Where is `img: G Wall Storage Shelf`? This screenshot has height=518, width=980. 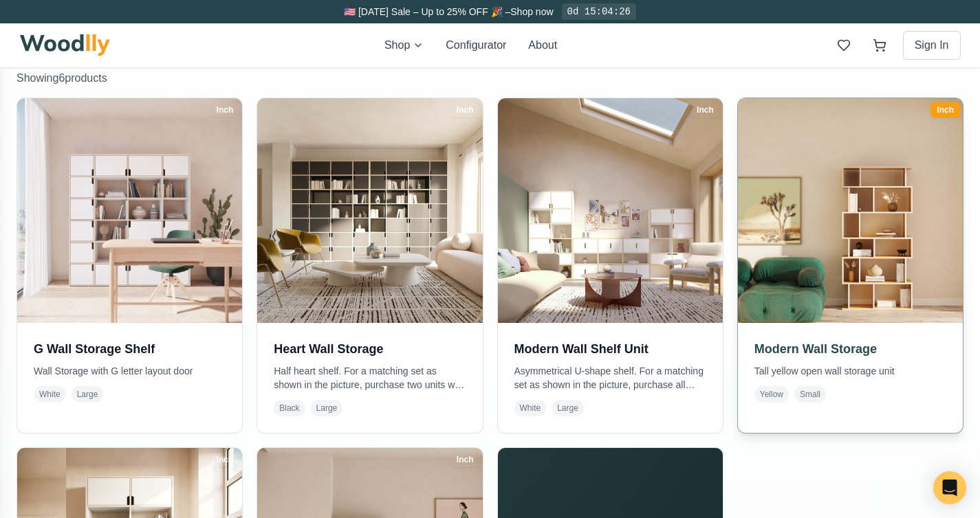 img: G Wall Storage Shelf is located at coordinates (129, 210).